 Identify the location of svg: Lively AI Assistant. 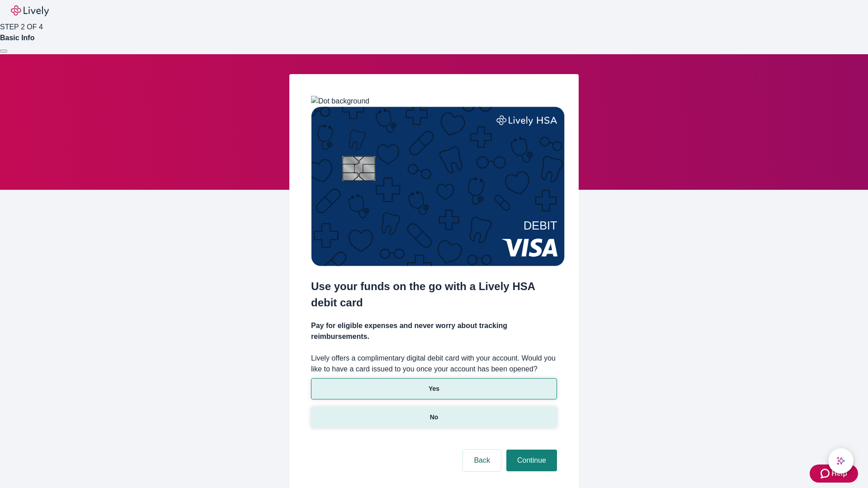
(841, 461).